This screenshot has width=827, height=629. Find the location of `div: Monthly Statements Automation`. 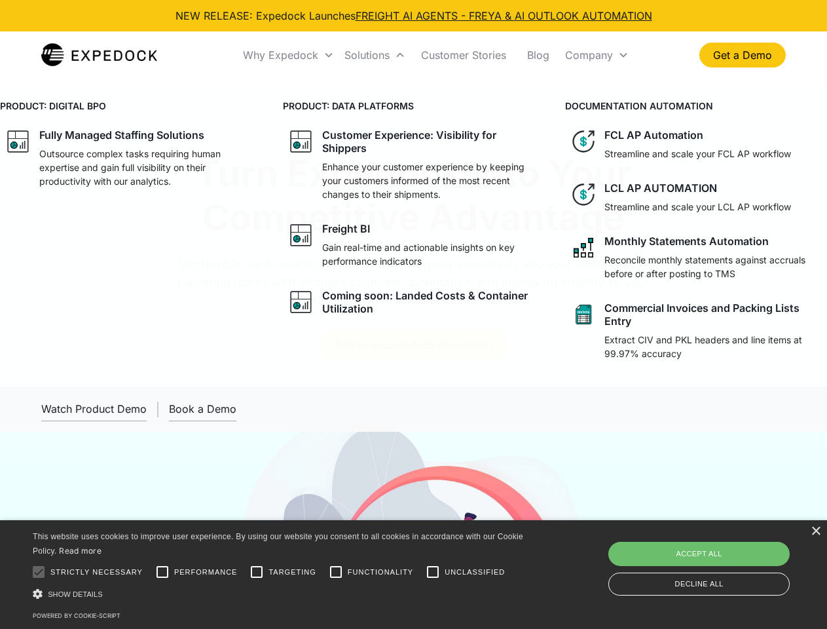

div: Monthly Statements Automation is located at coordinates (687, 241).